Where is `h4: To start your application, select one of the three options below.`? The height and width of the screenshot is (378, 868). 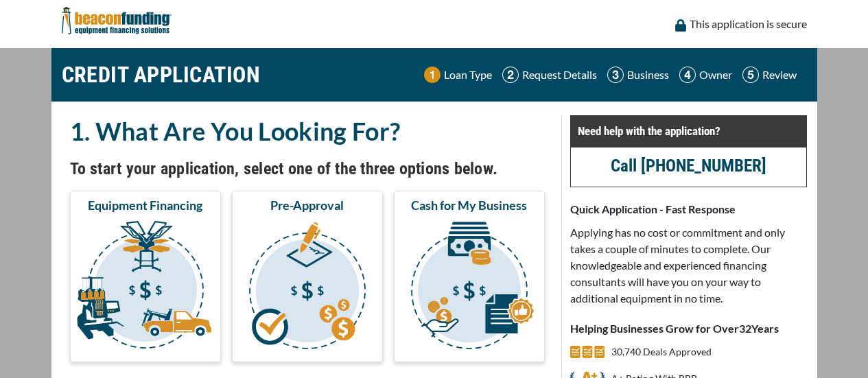
h4: To start your application, select one of the three options below. is located at coordinates (307, 169).